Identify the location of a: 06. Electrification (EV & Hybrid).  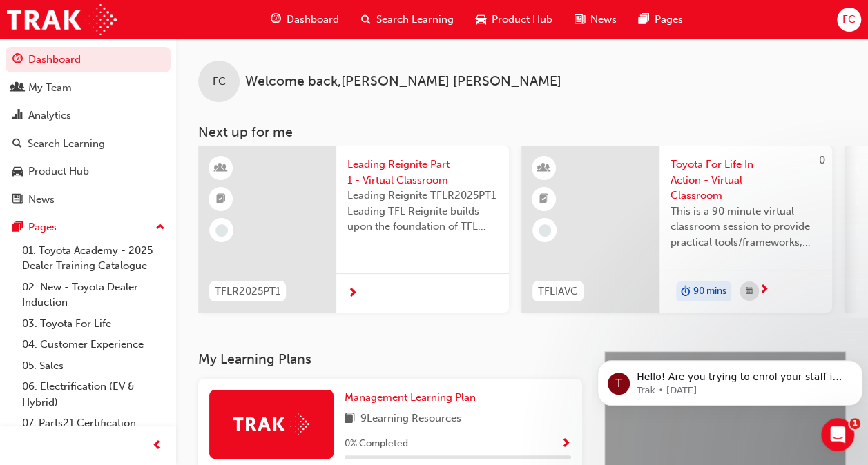
(94, 394).